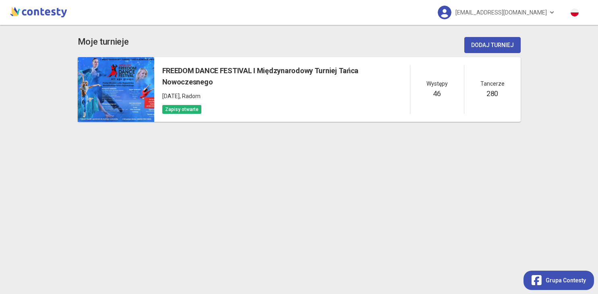  I want to click on h3: Moje turnieje, so click(103, 42).